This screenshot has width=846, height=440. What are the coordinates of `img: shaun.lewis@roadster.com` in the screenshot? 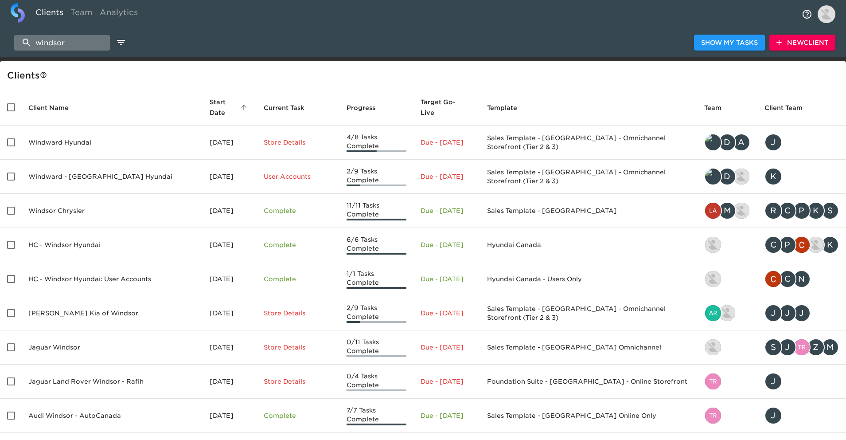 It's located at (713, 245).